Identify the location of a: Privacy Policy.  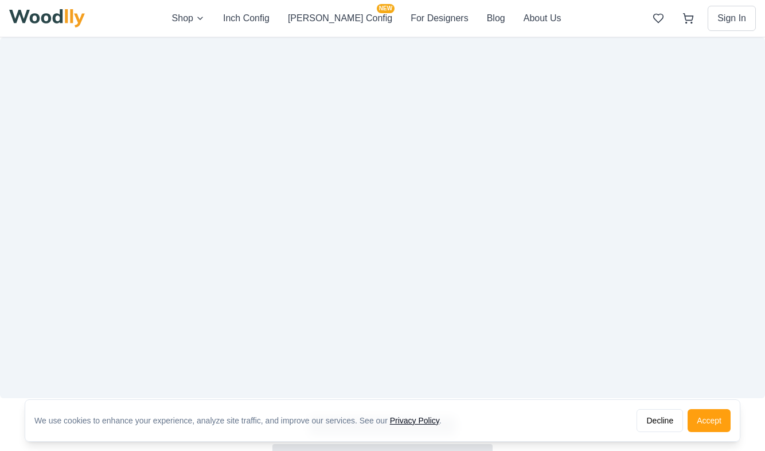
(415, 420).